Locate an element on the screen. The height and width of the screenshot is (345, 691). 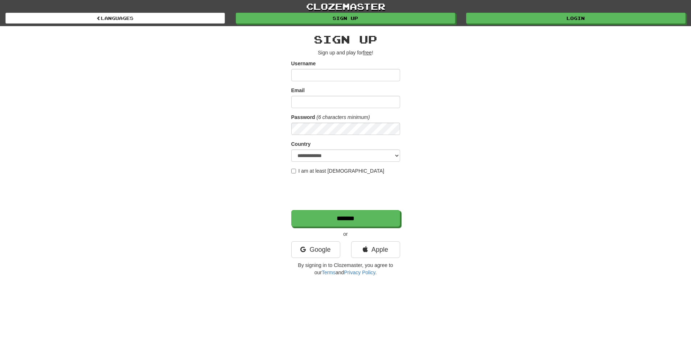
p: By signing in to Clozemaster, you agree to our and . is located at coordinates (346, 269).